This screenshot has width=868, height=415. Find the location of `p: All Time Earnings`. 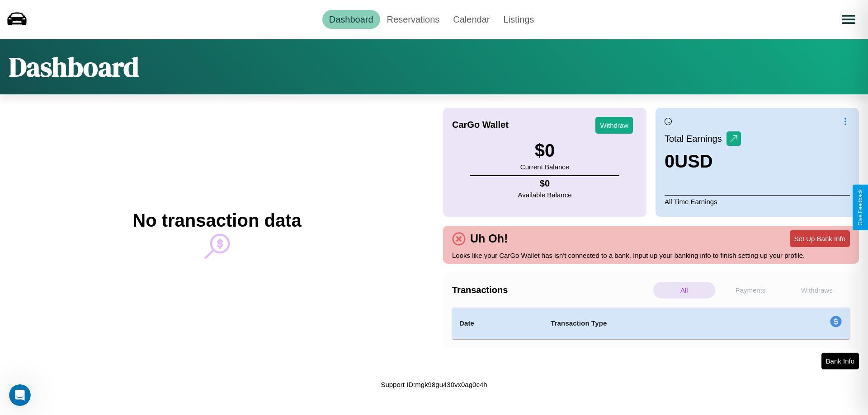

p: All Time Earnings is located at coordinates (757, 201).